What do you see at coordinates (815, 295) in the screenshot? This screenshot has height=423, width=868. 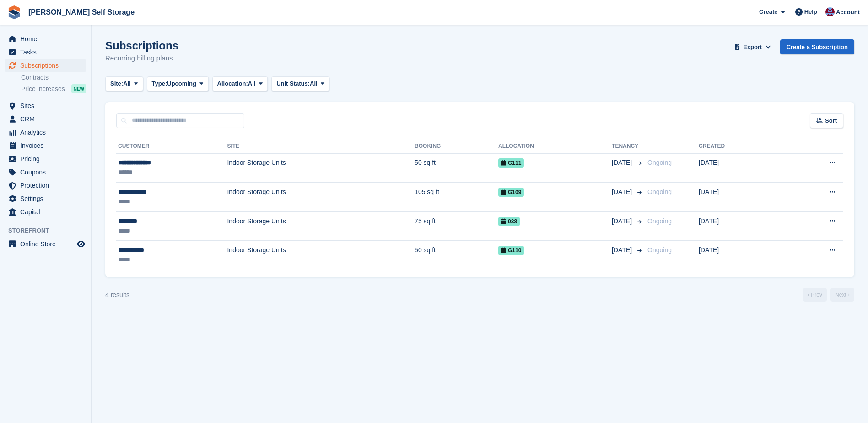 I see `a: Previous` at bounding box center [815, 295].